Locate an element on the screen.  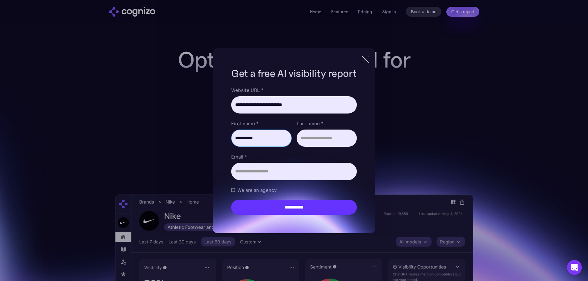
span: We are an agency is located at coordinates (257, 190).